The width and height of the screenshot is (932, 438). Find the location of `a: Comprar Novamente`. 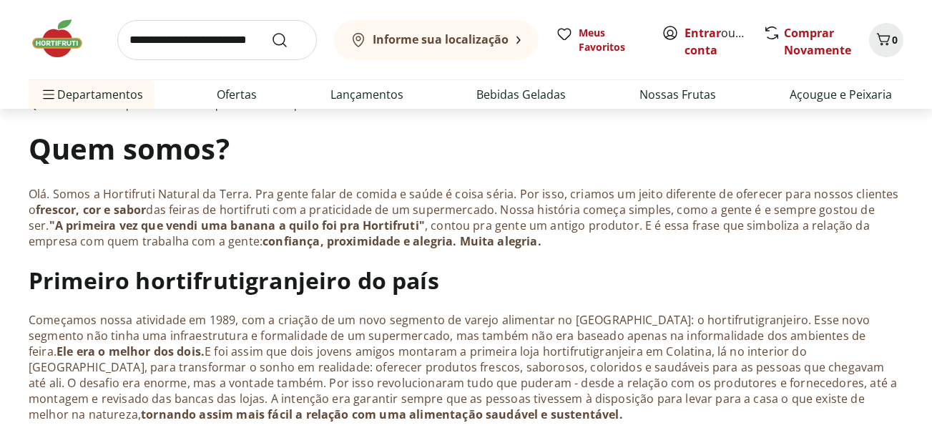

a: Comprar Novamente is located at coordinates (817, 41).